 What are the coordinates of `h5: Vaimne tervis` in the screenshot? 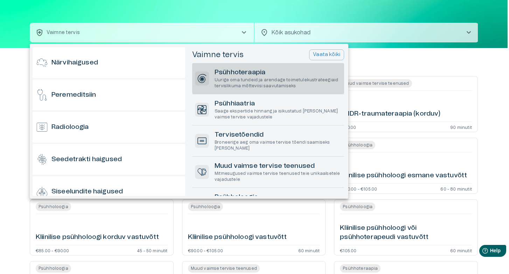 It's located at (218, 55).